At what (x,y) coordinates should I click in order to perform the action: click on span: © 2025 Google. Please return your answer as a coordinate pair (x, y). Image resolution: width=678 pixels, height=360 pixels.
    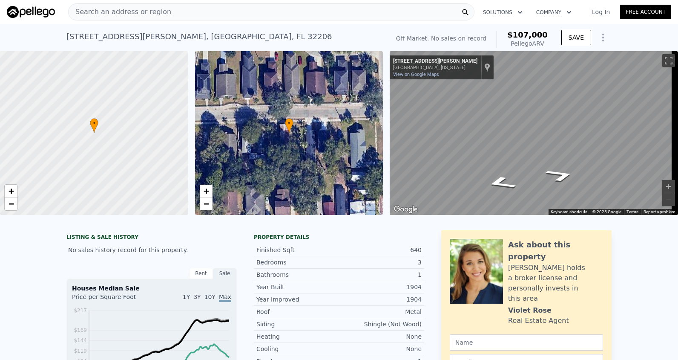
    Looking at the image, I should click on (607, 211).